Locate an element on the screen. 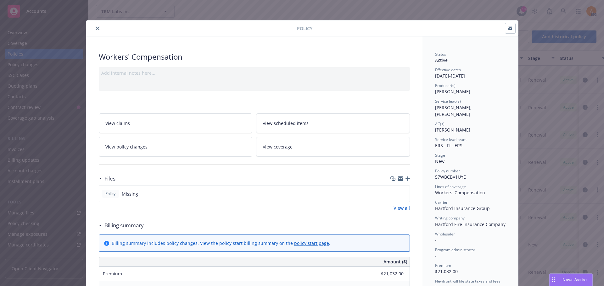 This screenshot has height=286, width=604. div: Add internal notes here... is located at coordinates (254, 73).